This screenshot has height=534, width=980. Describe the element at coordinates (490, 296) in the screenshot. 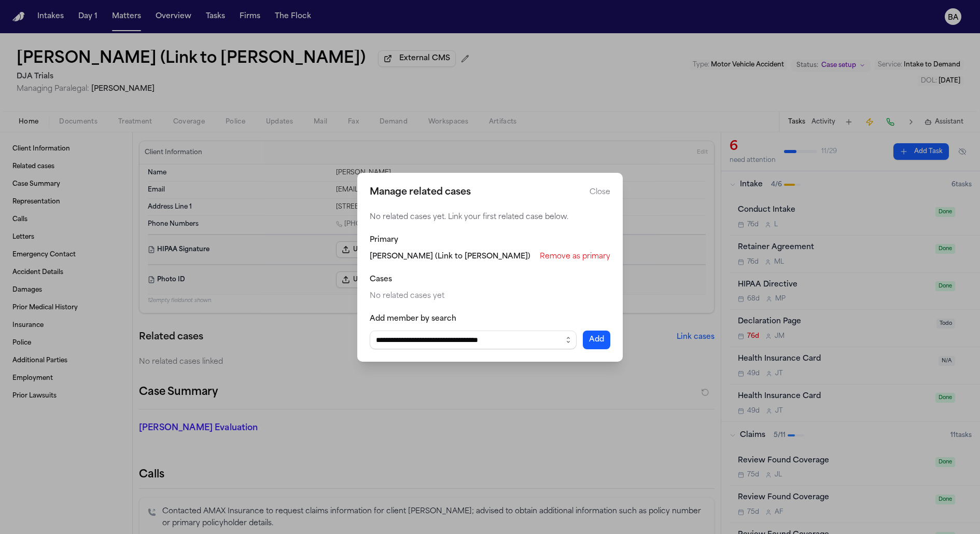

I see `div: No related cases yet` at that location.